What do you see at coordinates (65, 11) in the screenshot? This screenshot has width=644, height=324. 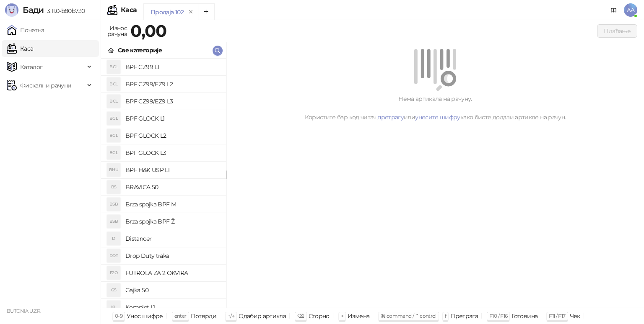 I see `span: 3.11.0-b80b730` at bounding box center [65, 11].